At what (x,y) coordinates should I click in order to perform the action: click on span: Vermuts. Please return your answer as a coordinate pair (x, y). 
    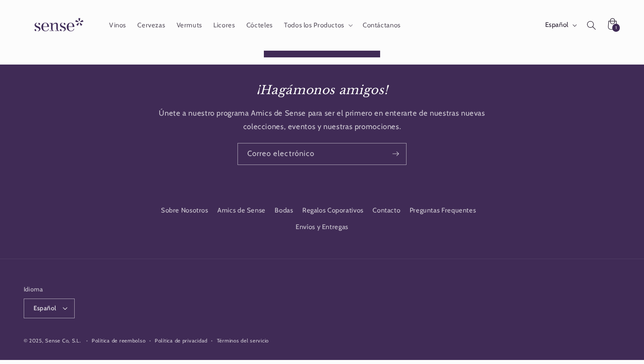
    Looking at the image, I should click on (189, 25).